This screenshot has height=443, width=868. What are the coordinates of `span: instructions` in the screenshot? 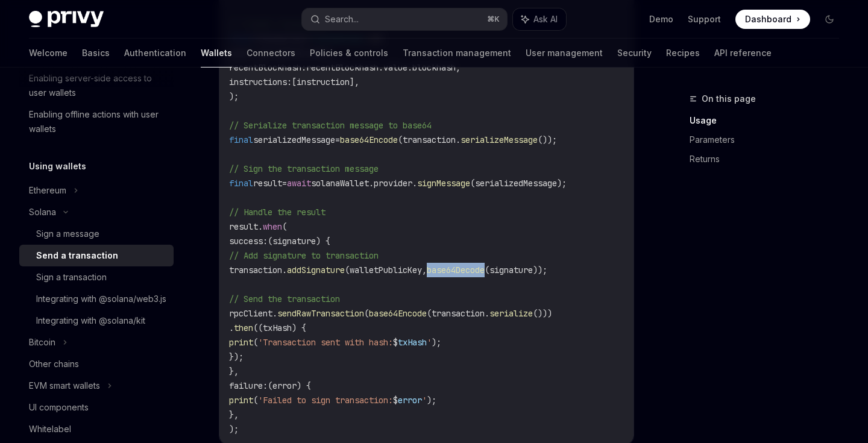 It's located at (258, 82).